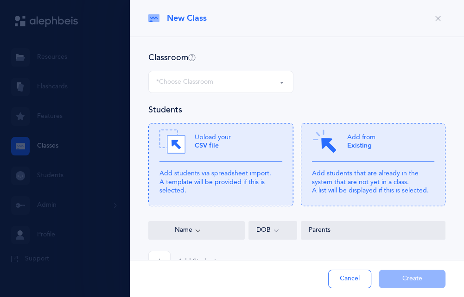 This screenshot has height=297, width=464. I want to click on p: Upload your, so click(213, 142).